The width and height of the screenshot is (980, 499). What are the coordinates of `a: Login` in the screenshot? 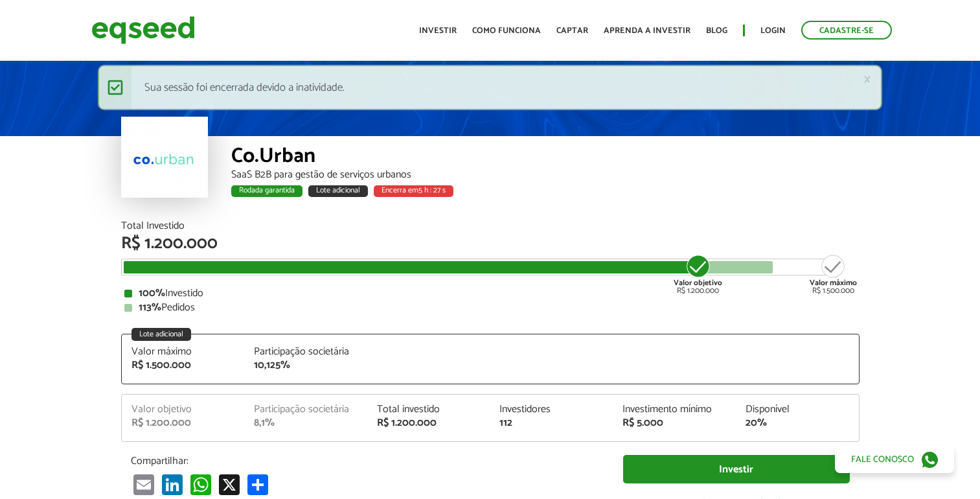 It's located at (772, 30).